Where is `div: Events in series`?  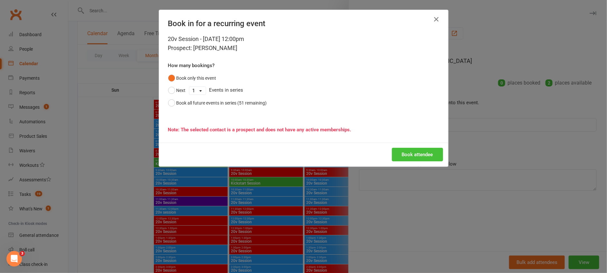 div: Events in series is located at coordinates (304, 90).